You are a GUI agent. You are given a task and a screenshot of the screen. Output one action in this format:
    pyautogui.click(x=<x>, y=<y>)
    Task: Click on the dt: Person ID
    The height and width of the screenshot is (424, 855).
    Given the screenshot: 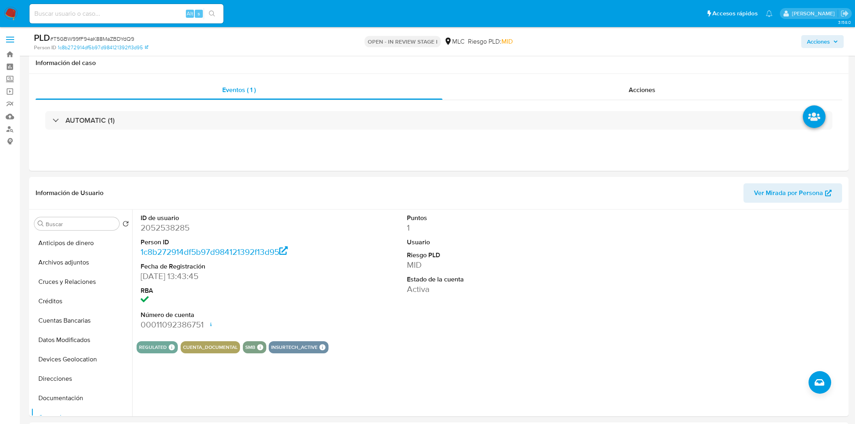 What is the action you would take?
    pyautogui.click(x=225, y=242)
    